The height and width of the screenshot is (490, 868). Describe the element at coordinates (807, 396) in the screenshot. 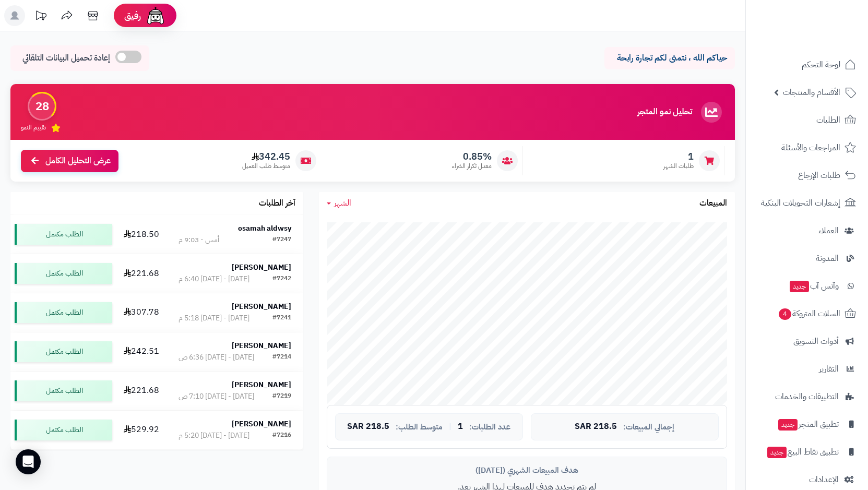

I see `span: التطبيقات والخدمات` at that location.